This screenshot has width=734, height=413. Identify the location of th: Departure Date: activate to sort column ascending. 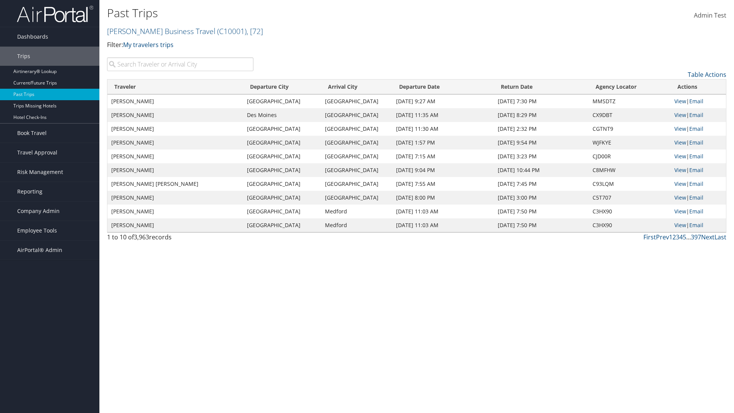
(443, 87).